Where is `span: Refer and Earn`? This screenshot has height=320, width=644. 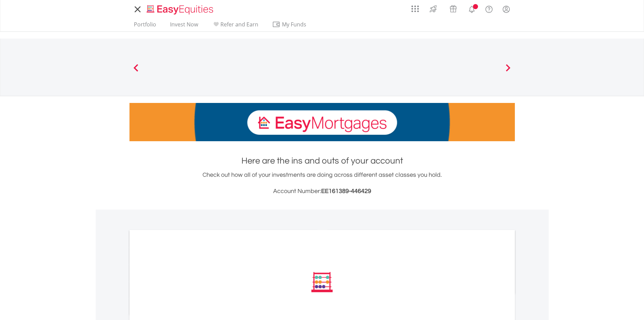 span: Refer and Earn is located at coordinates (239, 24).